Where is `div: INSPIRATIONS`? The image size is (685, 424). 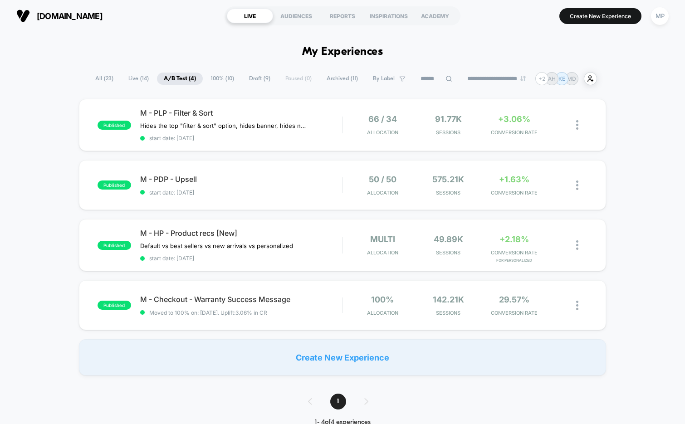 div: INSPIRATIONS is located at coordinates (389, 16).